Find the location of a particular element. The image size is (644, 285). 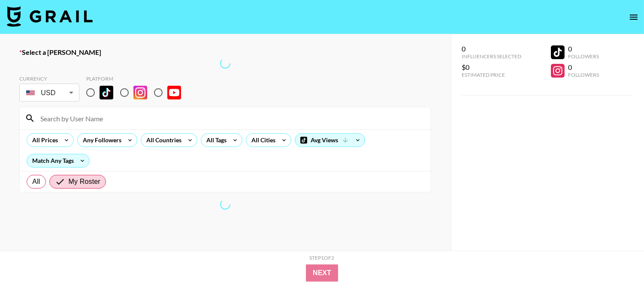

div: Any Followers is located at coordinates (101, 140).